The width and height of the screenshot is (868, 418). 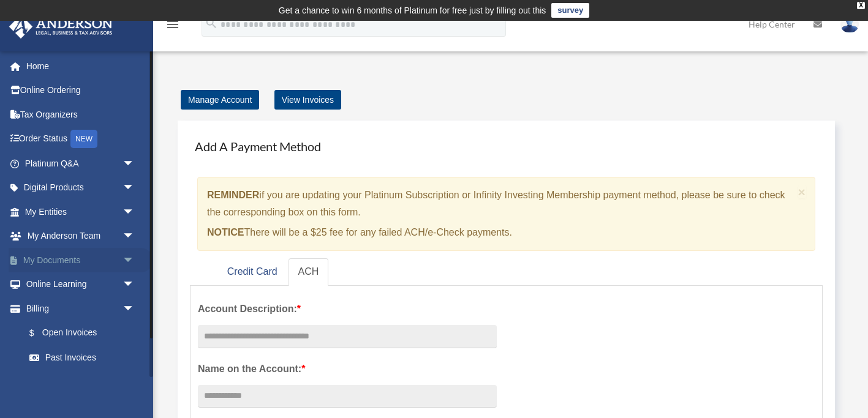 What do you see at coordinates (500, 233) in the screenshot?
I see `p: There will be a $25 fee for any failed ACH/e-Check payments.` at bounding box center [500, 233].